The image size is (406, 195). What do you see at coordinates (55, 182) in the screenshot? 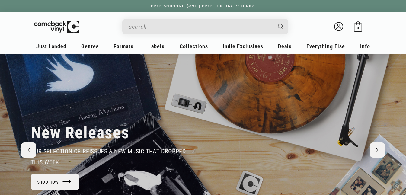
I see `a: shop now` at bounding box center [55, 182].